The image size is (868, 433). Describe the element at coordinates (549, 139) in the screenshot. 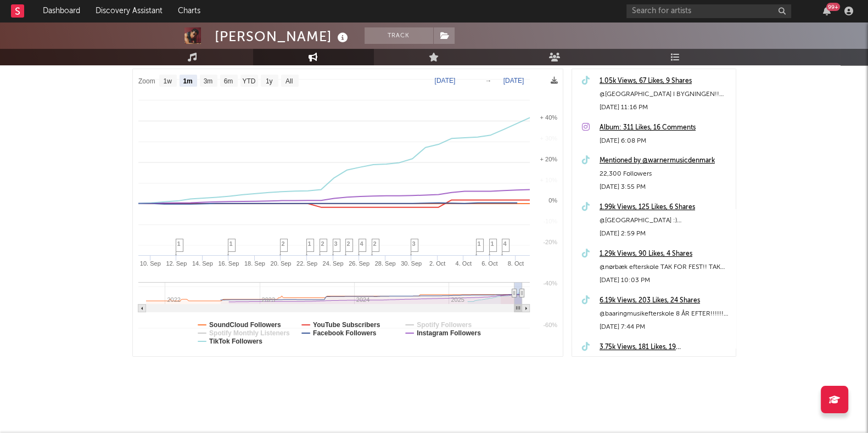

I see `text: + 30%` at that location.